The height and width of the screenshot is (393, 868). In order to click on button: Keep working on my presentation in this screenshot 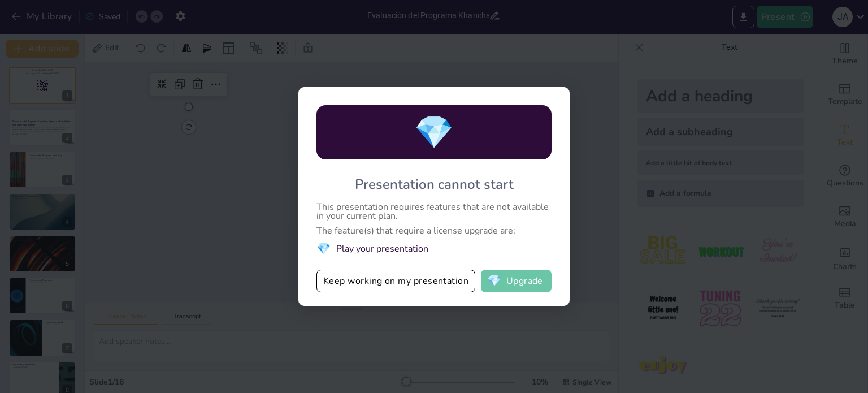, I will do `click(396, 281)`.